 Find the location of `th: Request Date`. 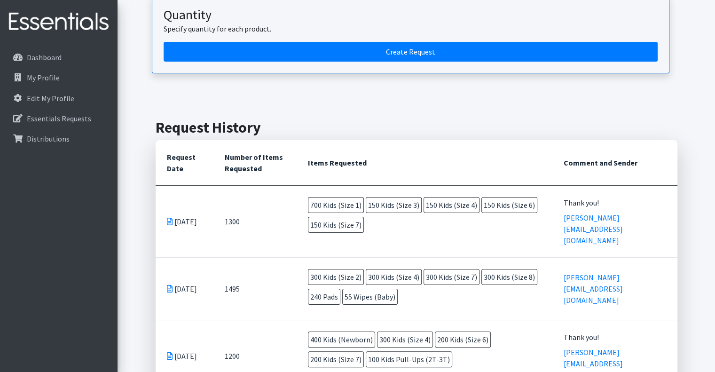

th: Request Date is located at coordinates (185, 163).